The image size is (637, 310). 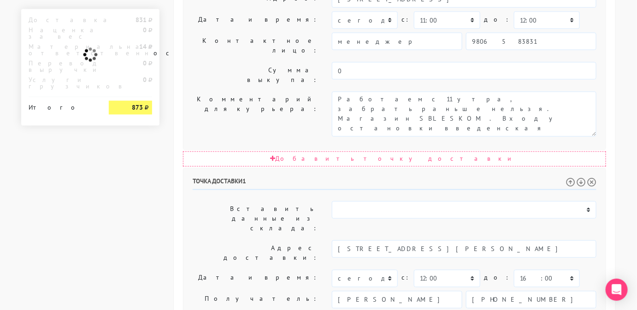 I want to click on strong: 831, so click(x=141, y=20).